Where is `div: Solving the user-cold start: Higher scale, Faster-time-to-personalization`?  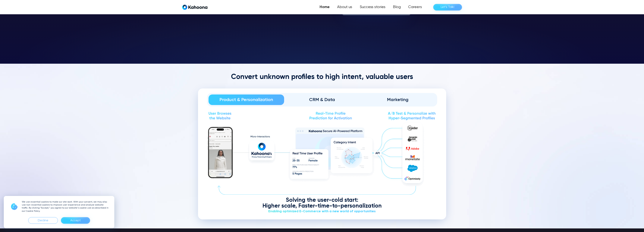
div: Solving the user-cold start: Higher scale, Faster-time-to-personalization is located at coordinates (322, 203).